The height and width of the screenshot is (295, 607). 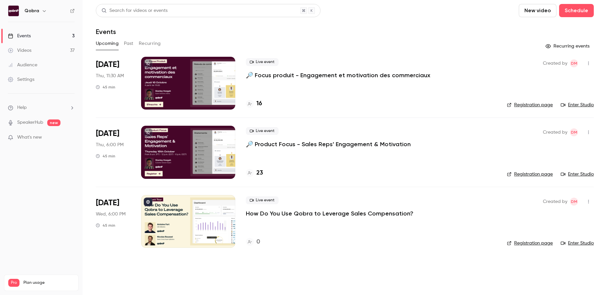 What do you see at coordinates (150, 44) in the screenshot?
I see `button: Recurring` at bounding box center [150, 44].